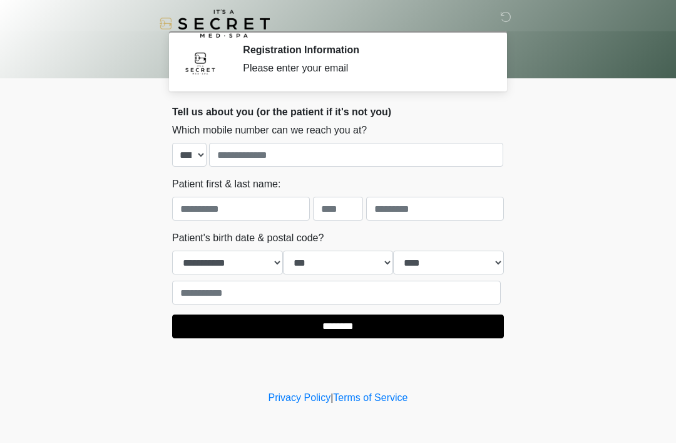  I want to click on label: Patient's birth date & postal code?, so click(248, 238).